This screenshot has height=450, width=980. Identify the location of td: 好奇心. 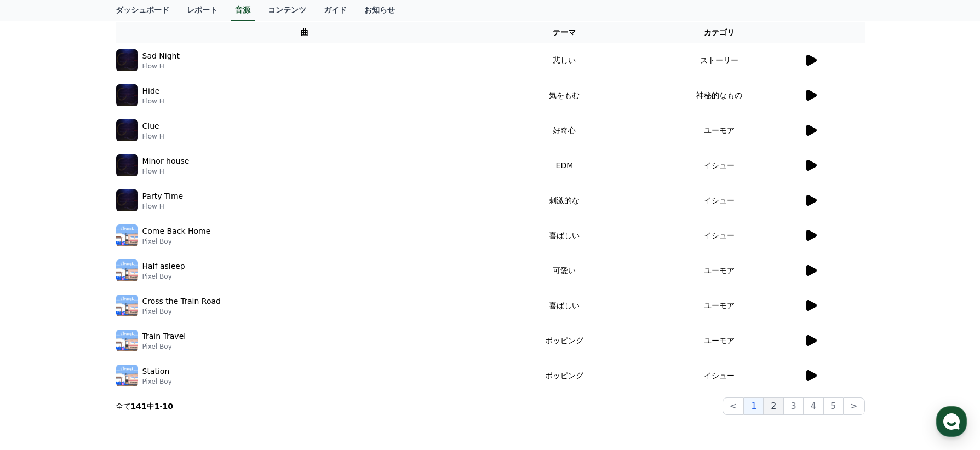
(564, 131).